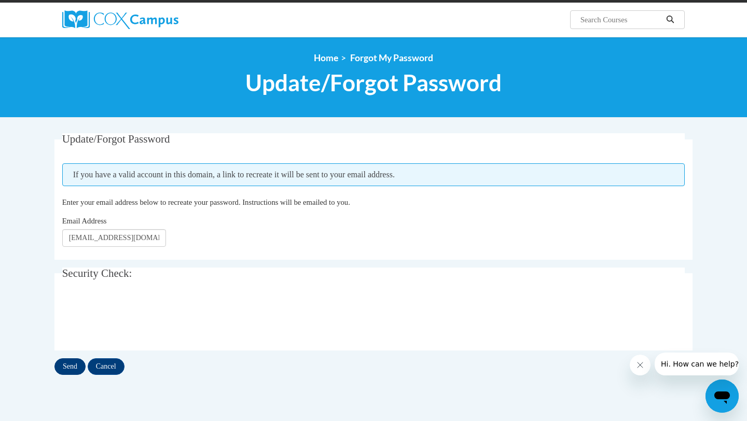 This screenshot has height=421, width=747. I want to click on span: If you have a valid account in this domain, a link to recreate it will be sent to your email addr..., so click(373, 175).